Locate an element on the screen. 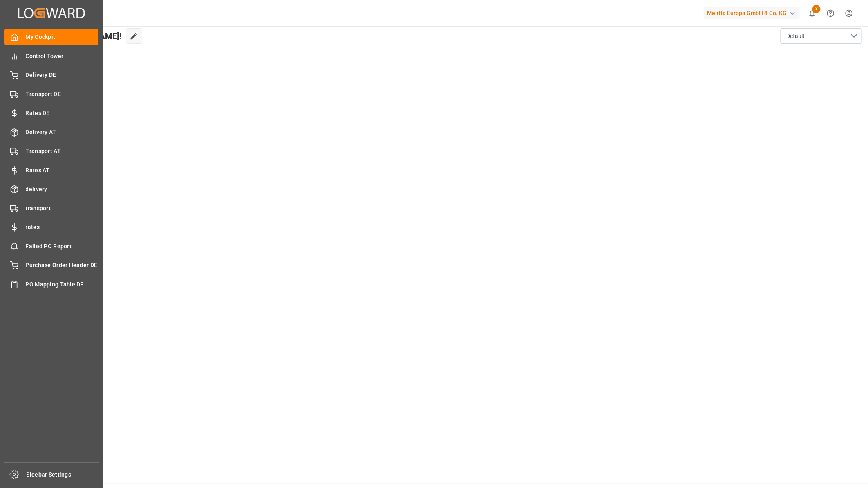 This screenshot has width=868, height=488. span: Failed PO Report is located at coordinates (62, 246).